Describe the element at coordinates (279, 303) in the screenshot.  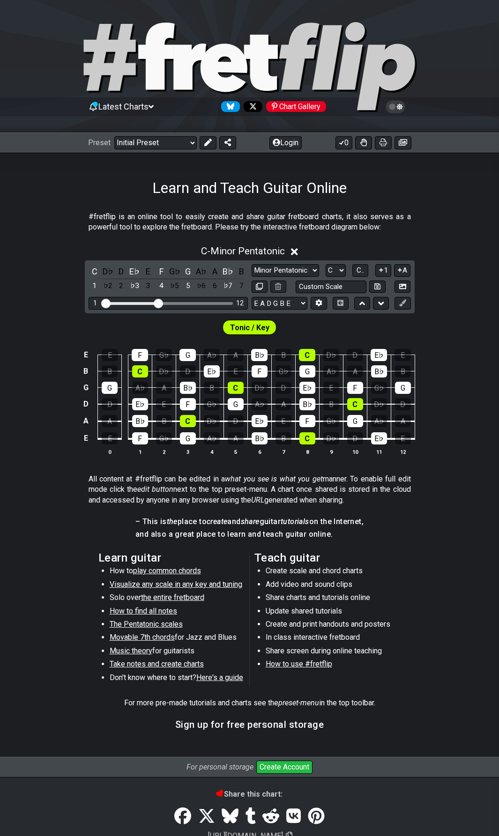
I see `select: Tuning` at that location.